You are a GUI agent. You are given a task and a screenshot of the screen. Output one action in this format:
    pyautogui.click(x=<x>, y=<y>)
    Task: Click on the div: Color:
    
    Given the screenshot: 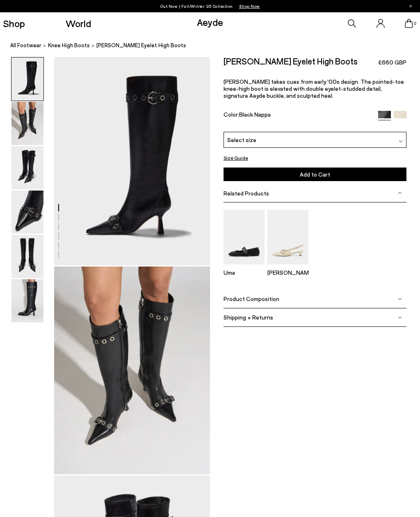 What is the action you would take?
    pyautogui.click(x=297, y=116)
    